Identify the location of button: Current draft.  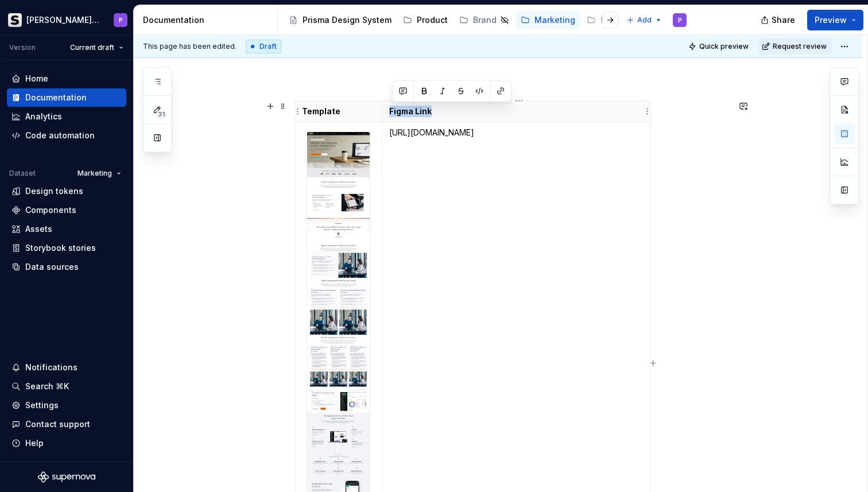
(97, 48).